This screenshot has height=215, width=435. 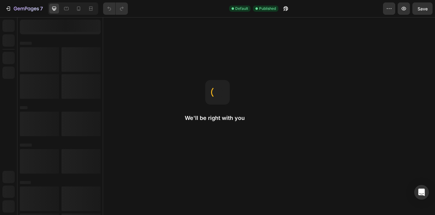 I want to click on div: Undo/Redo, so click(x=115, y=9).